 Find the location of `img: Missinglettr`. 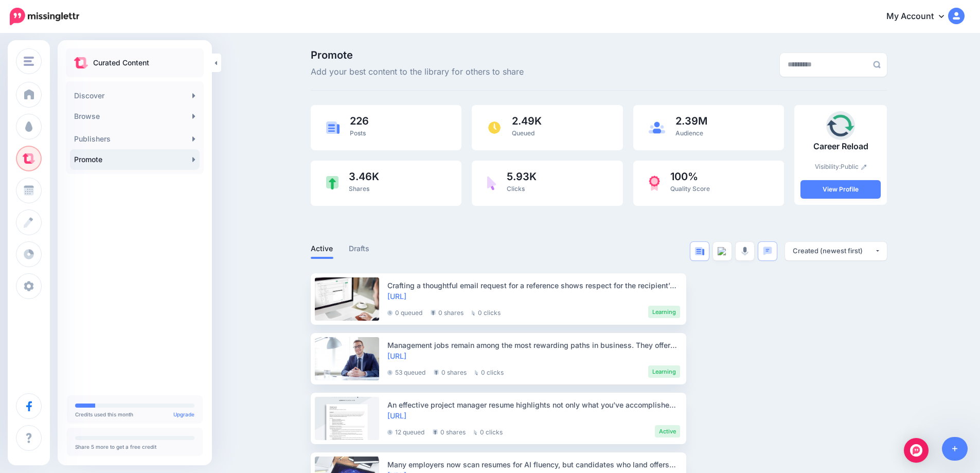

img: Missinglettr is located at coordinates (44, 16).